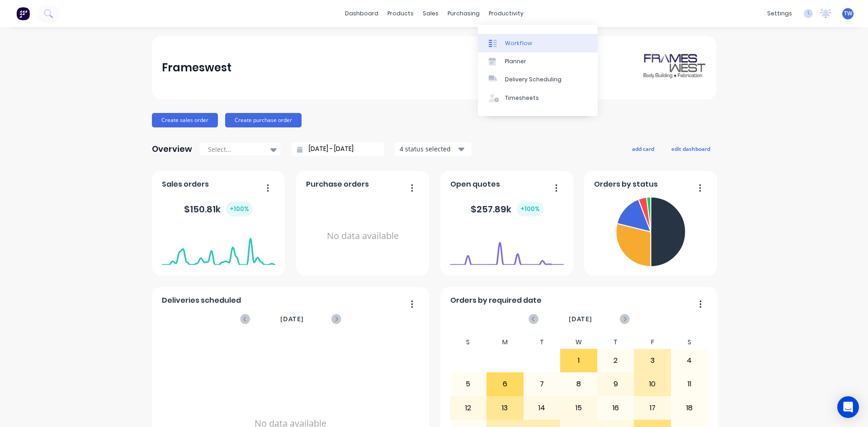 Image resolution: width=868 pixels, height=427 pixels. Describe the element at coordinates (538, 43) in the screenshot. I see `a: Workflow` at that location.